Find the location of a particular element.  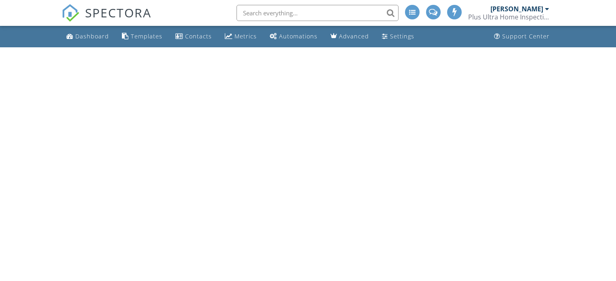

input: Search everything... is located at coordinates (318, 13).